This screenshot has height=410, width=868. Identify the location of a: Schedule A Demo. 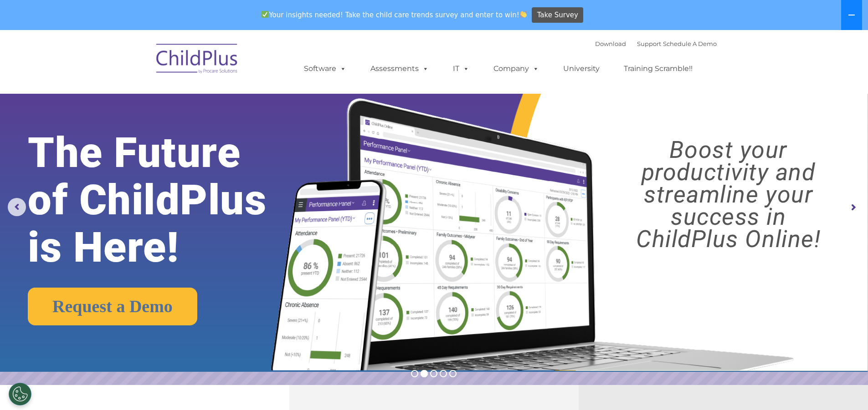
(690, 43).